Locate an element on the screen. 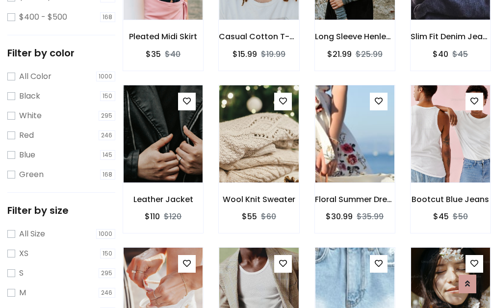  del: $25.99 is located at coordinates (369, 54).